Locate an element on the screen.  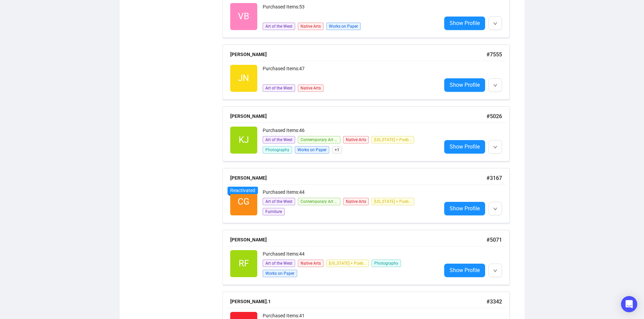
div: Purchased Items: 47 is located at coordinates (349, 71).